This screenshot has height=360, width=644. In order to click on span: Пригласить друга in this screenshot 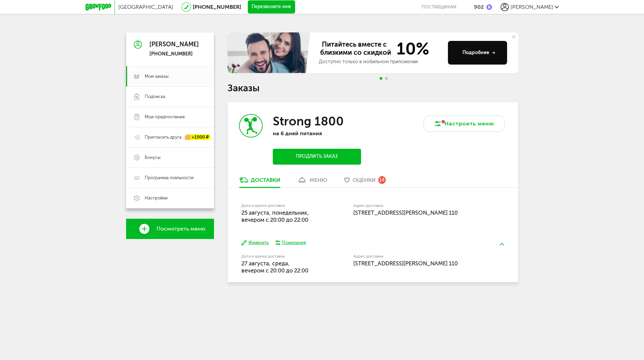, I will do `click(163, 137)`.